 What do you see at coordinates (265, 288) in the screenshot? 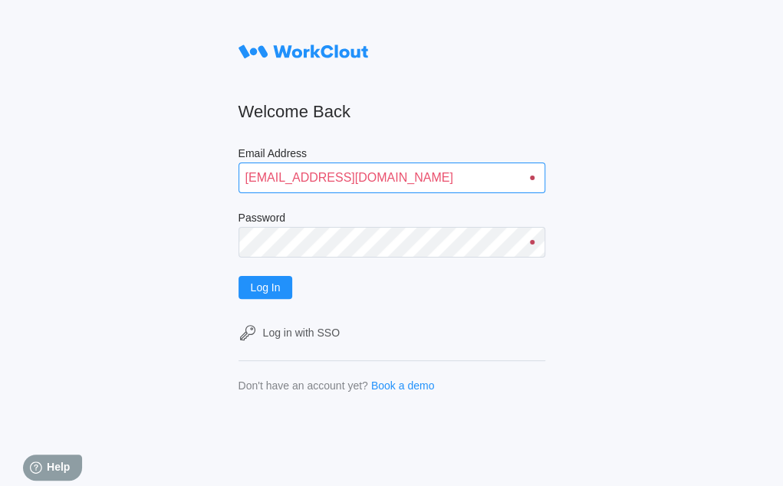
I see `span: Log In` at bounding box center [265, 288].